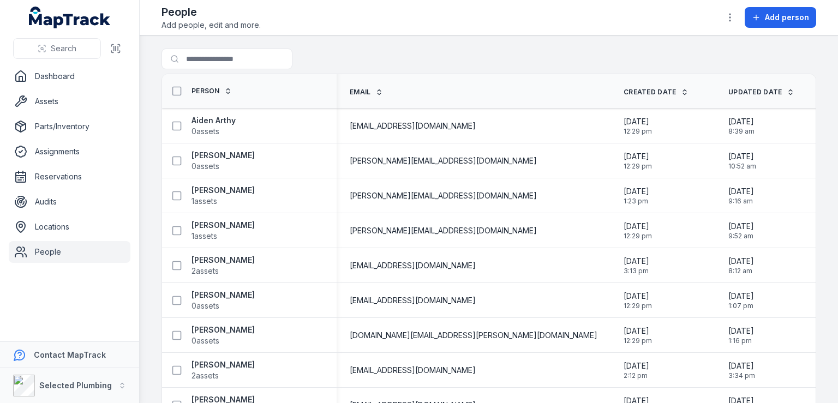 The width and height of the screenshot is (838, 403). I want to click on time: 9/2/2025, 8:12:41 AM, so click(741, 266).